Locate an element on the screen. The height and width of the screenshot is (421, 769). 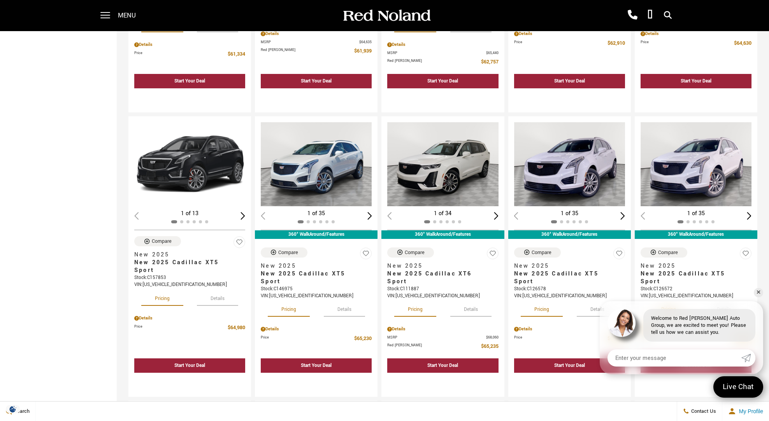
a: New 2025New 2025 Cadillac XT6 Sport is located at coordinates (442, 274).